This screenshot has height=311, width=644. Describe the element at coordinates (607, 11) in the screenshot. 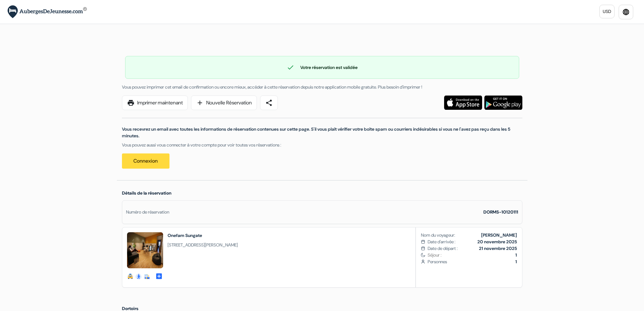

I see `a: USD` at that location.